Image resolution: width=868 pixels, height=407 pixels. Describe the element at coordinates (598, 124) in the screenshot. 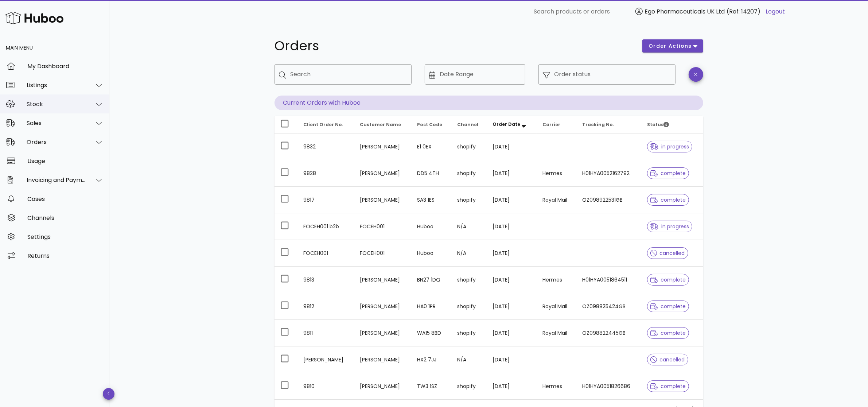

I see `span: Tracking No.` at that location.